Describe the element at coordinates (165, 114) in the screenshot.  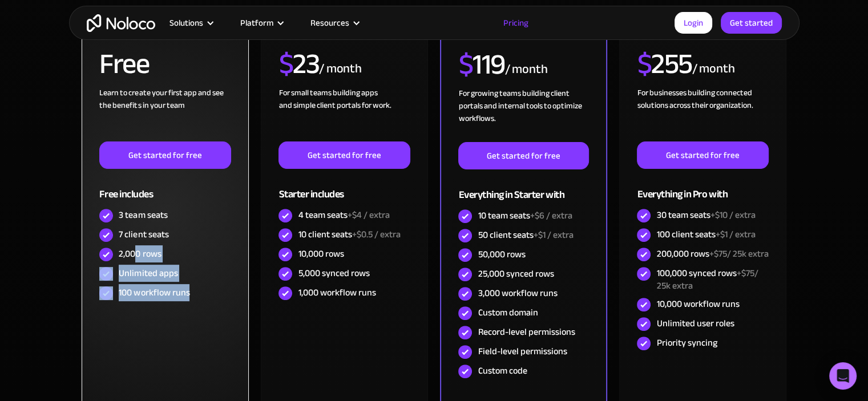
I see `div: Learn to create your first app and see the benefits in your team ‍` at that location.